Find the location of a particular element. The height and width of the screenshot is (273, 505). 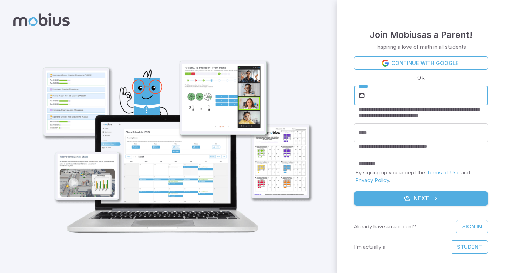

p: Inspiring a love of math in all students is located at coordinates (421, 47).